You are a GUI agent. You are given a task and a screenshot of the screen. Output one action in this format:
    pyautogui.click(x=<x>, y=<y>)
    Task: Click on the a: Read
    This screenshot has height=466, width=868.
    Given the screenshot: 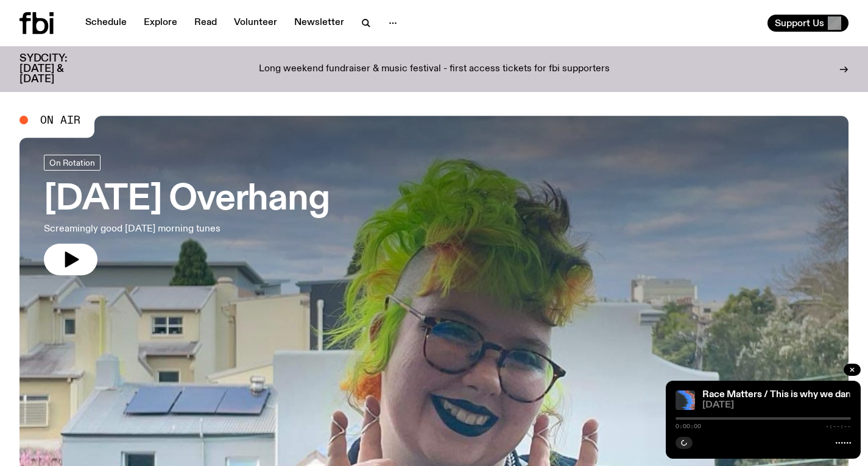 What is the action you would take?
    pyautogui.click(x=205, y=23)
    